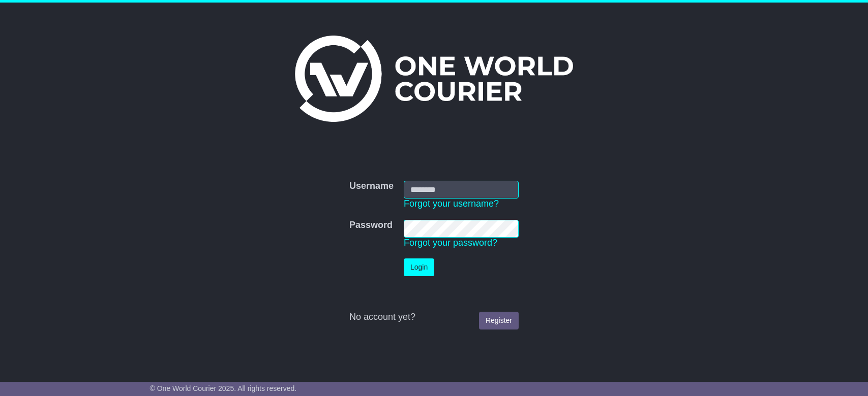 This screenshot has width=868, height=396. Describe the element at coordinates (223, 389) in the screenshot. I see `span: © One World Courier 2025. All rights reserved.` at that location.